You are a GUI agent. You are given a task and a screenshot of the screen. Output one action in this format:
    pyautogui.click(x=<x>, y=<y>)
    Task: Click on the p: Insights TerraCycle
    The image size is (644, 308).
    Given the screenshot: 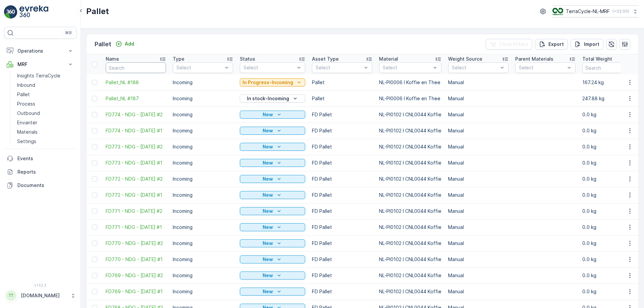 What is the action you would take?
    pyautogui.click(x=39, y=76)
    